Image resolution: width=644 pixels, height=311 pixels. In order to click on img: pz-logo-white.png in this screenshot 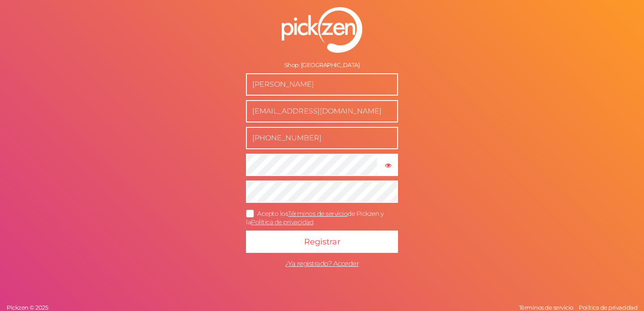, I will do `click(322, 30)`.